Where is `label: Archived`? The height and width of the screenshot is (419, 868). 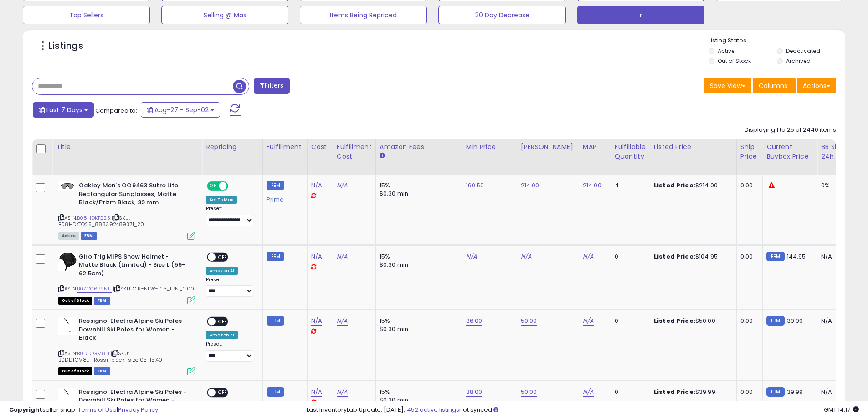 label: Archived is located at coordinates (798, 60).